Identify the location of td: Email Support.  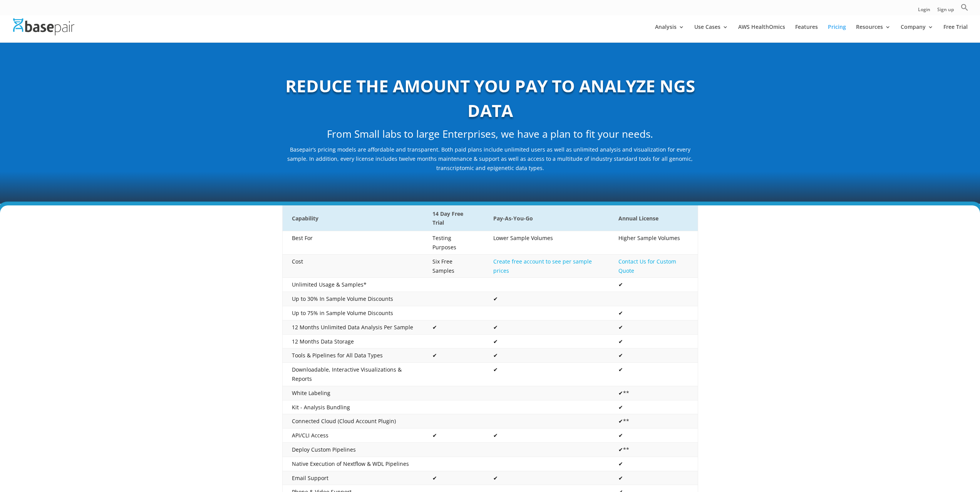
(353, 478).